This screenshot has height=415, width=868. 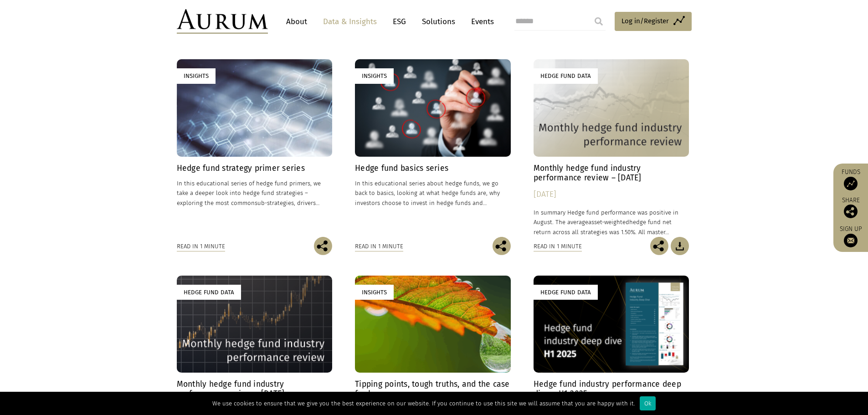 I want to click on img: Aurum, so click(x=223, y=21).